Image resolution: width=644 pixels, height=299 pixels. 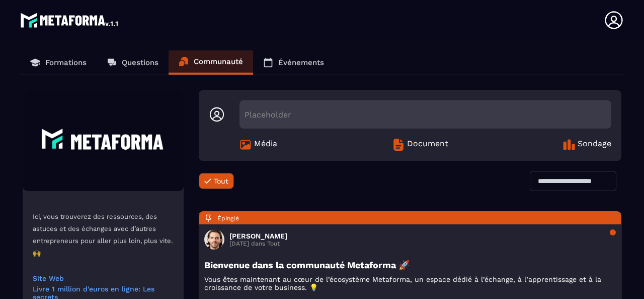 I want to click on p: Questions, so click(x=140, y=62).